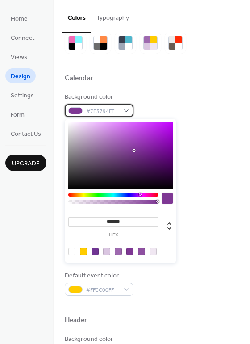 Image resolution: width=250 pixels, height=344 pixels. I want to click on span: Connect, so click(22, 38).